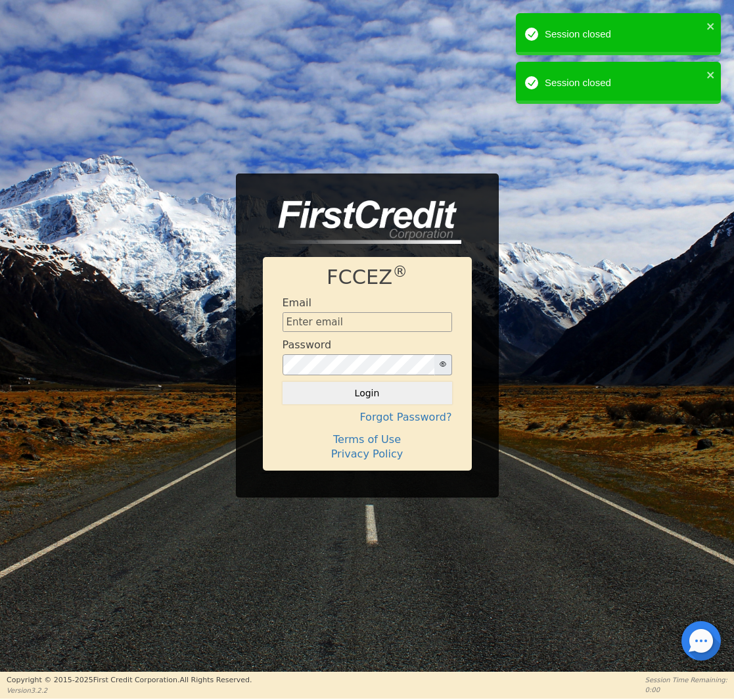 The image size is (734, 700). What do you see at coordinates (297, 302) in the screenshot?
I see `h4: Email` at bounding box center [297, 302].